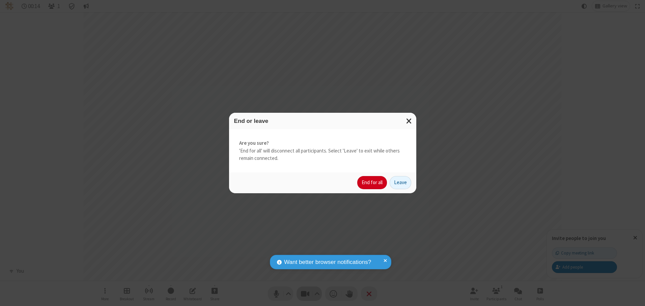 Image resolution: width=645 pixels, height=306 pixels. I want to click on button: End for all, so click(372, 183).